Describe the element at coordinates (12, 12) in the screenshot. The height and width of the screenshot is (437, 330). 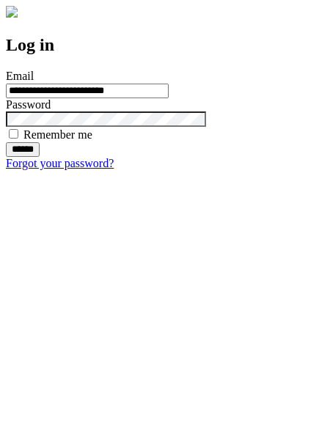
I see `img: logo-4e3dc11c47720685a147b03b5a06dd966a58ff35d612b21f08c02c0306f2b779.png` at that location.